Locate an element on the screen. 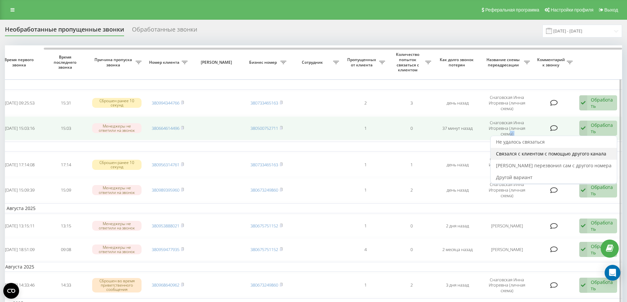 The width and height of the screenshot is (627, 302). span: Время последнего звонка is located at coordinates (66, 62).